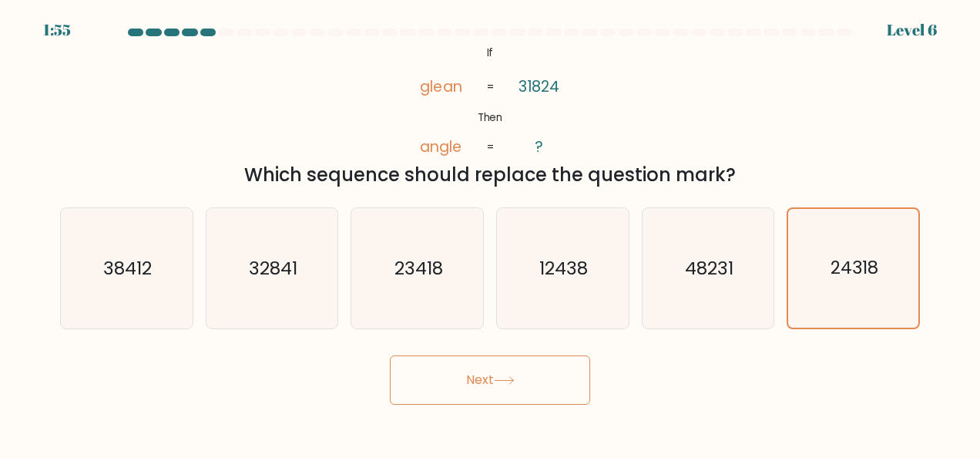 Image resolution: width=980 pixels, height=458 pixels. Describe the element at coordinates (563, 268) in the screenshot. I see `text: 12438` at that location.